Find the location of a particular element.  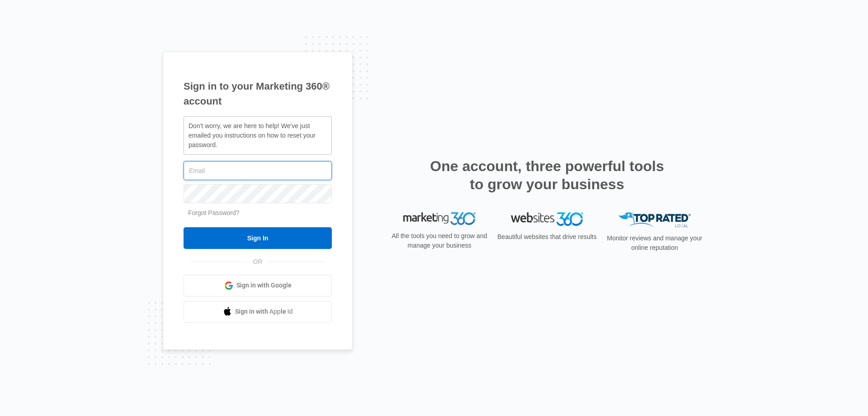

input: Email is located at coordinates (258, 171).